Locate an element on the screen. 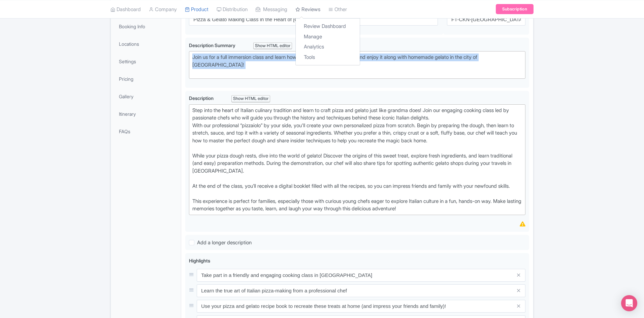 The width and height of the screenshot is (644, 318). a: Booking Info is located at coordinates (146, 26).